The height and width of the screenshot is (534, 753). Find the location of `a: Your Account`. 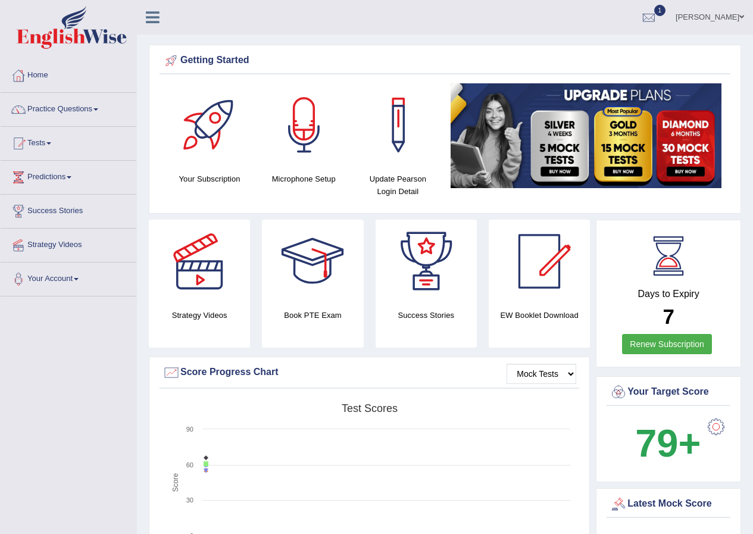

a: Your Account is located at coordinates (68, 277).